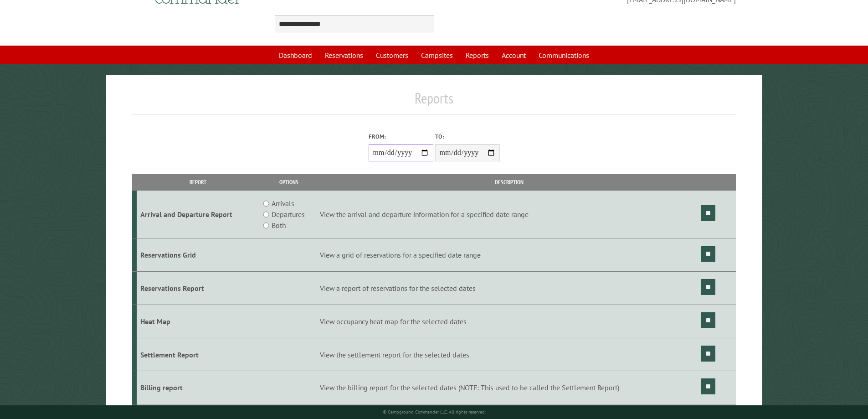 The image size is (868, 419). I want to click on td: Reservations Grid, so click(198, 255).